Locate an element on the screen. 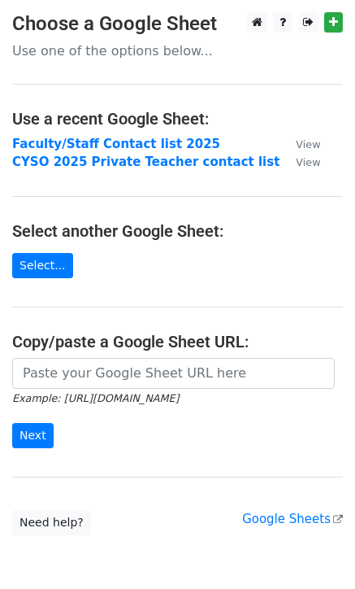 This screenshot has width=355, height=589. h4: Copy/paste a Google Sheet URL: is located at coordinates (177, 342).